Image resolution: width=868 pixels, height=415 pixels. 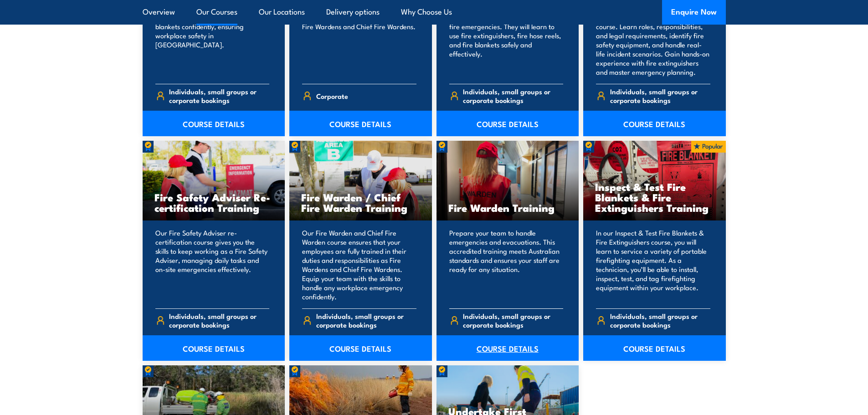 I want to click on h3: Fire Warden / Chief Fire Warden Training, so click(x=361, y=203).